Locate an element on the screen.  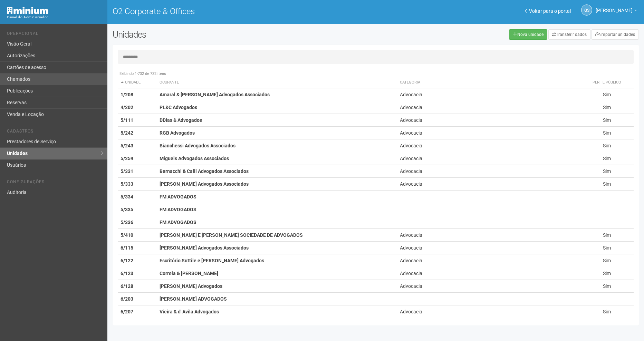
strong: 5/242 is located at coordinates (127, 133).